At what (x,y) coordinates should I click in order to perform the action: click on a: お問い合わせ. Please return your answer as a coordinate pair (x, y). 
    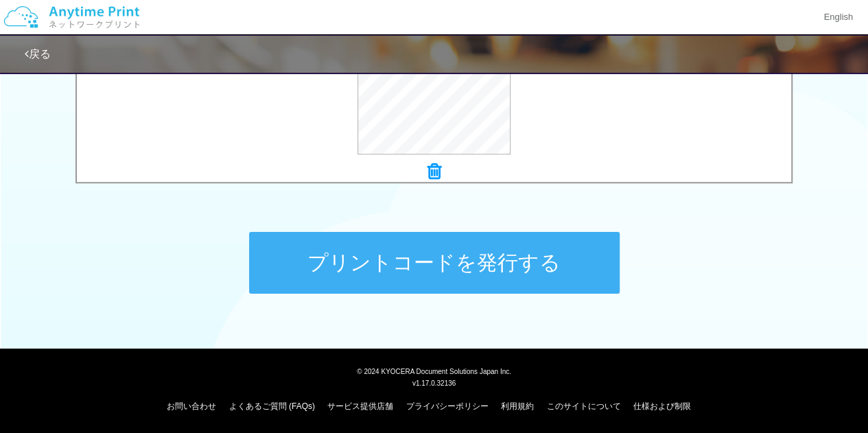
    Looking at the image, I should click on (191, 406).